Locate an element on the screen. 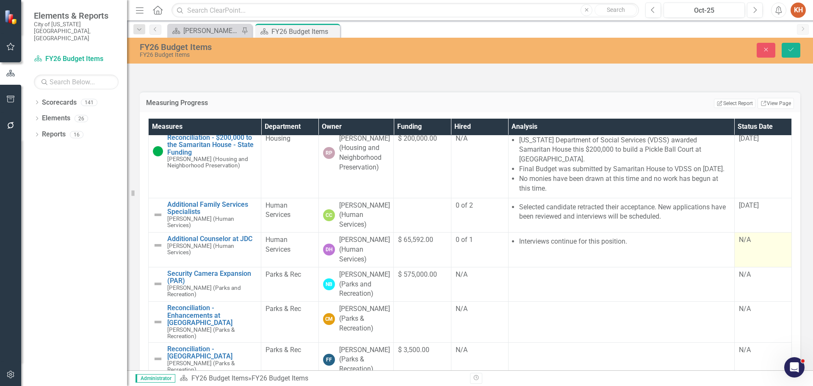 The image size is (813, 386). span: $ 3,500.00 is located at coordinates (413, 349).